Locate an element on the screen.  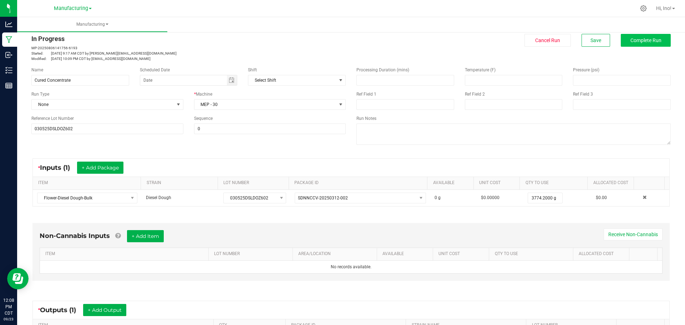
inline-svg: Inventory is located at coordinates (9, 70).